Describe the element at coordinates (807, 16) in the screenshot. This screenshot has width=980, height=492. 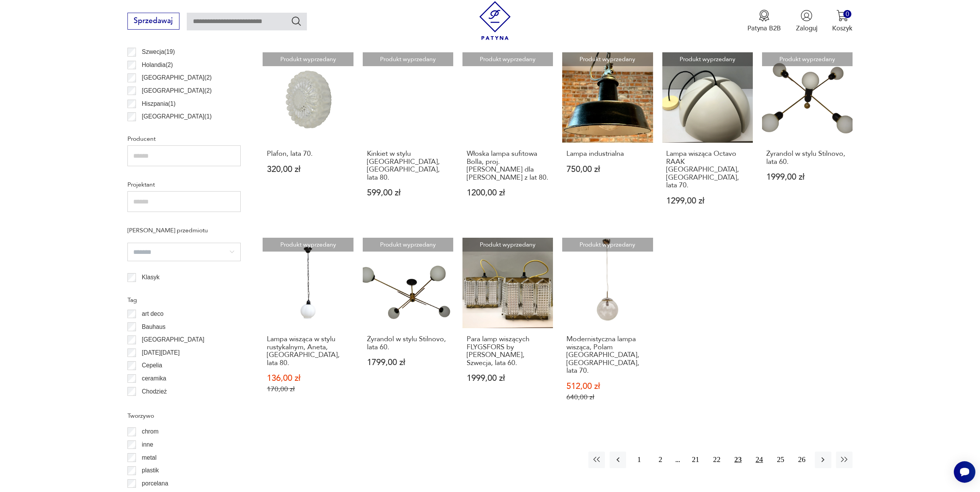
I see `img: Ikonka użytkownika` at that location.